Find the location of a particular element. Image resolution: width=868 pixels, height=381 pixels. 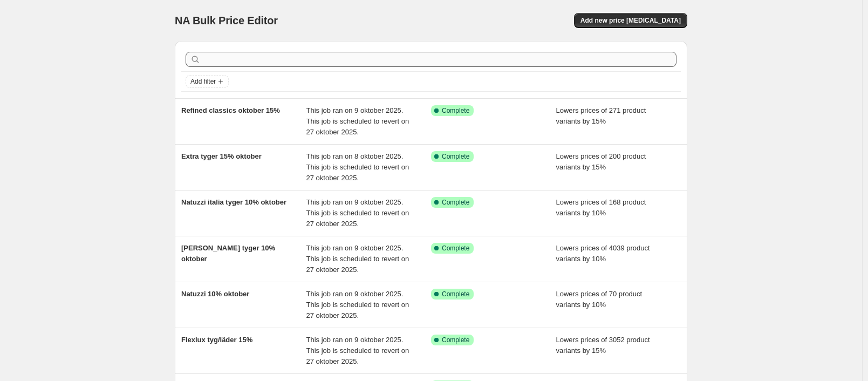

span: Lowers prices of 3052 product variants by 15% is located at coordinates (603, 345).